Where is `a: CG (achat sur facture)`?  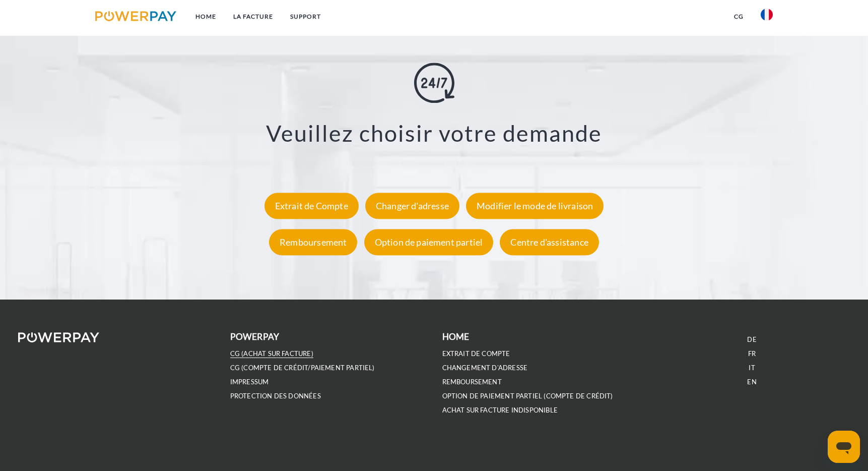
a: CG (achat sur facture) is located at coordinates (271, 353).